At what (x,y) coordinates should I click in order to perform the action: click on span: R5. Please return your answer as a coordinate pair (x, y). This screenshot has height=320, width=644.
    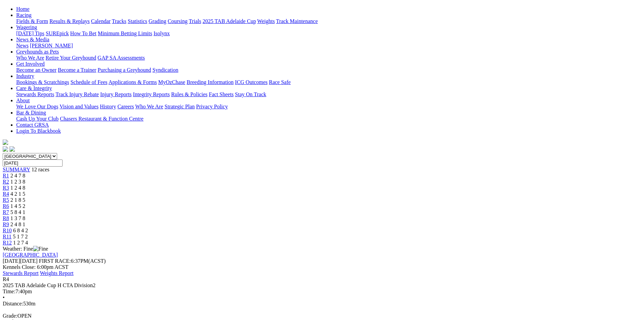
    Looking at the image, I should click on (6, 200).